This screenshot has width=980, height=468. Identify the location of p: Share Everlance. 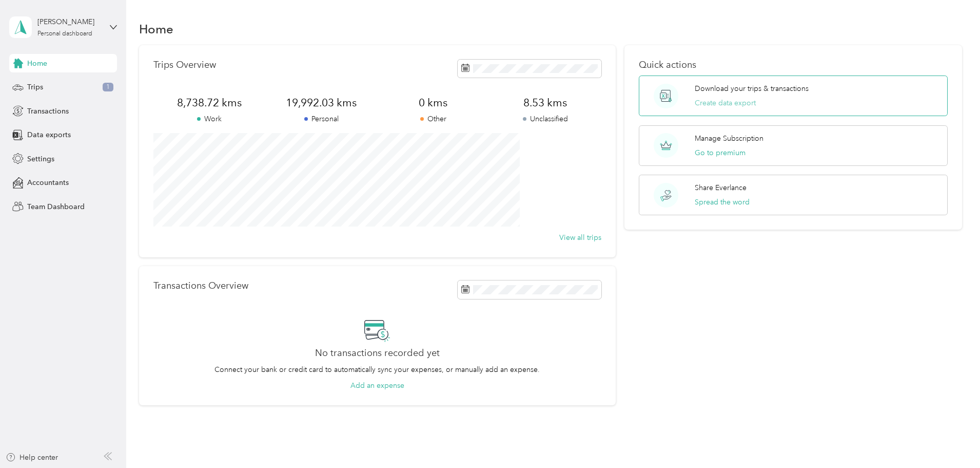
(720, 187).